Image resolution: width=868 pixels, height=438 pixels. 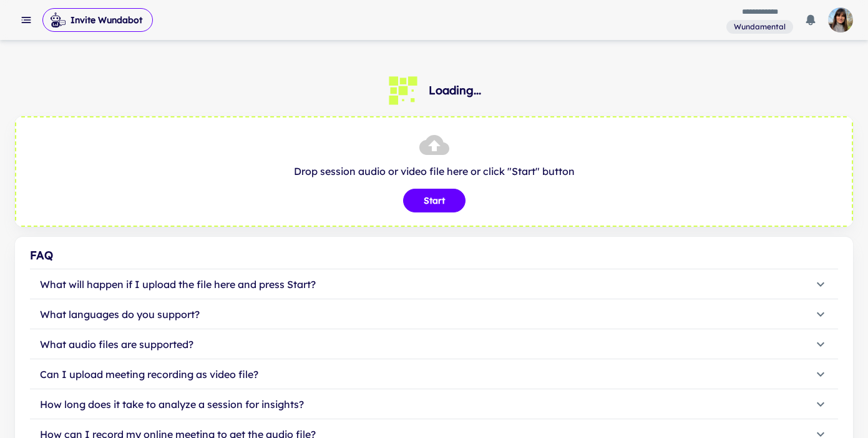 I want to click on button: What will happen if I upload the file here and press Start?, so click(x=434, y=284).